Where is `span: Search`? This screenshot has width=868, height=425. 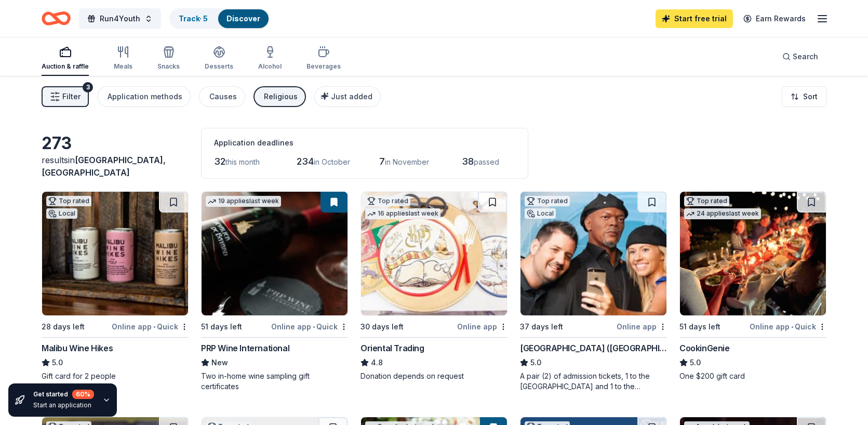
span: Search is located at coordinates (805, 56).